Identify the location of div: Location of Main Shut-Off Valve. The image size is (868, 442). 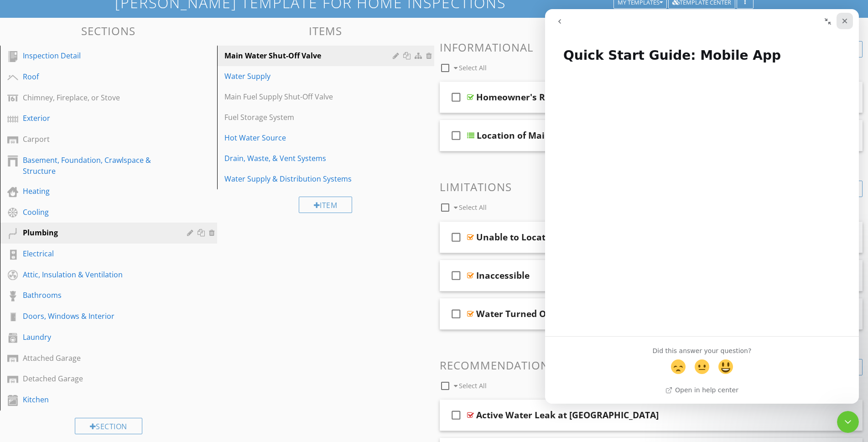
(546, 135).